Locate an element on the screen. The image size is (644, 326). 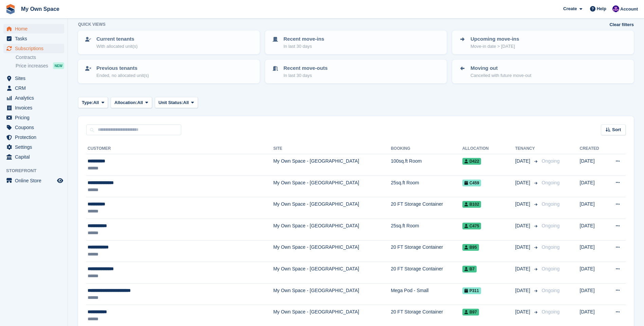
td: 25sq.ft Room is located at coordinates (426, 229).